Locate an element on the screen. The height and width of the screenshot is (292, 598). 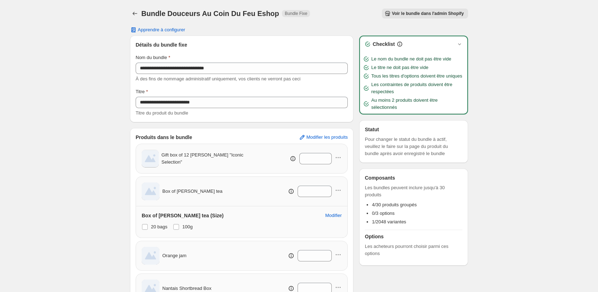
span: 0/3 options is located at coordinates (384, 213).